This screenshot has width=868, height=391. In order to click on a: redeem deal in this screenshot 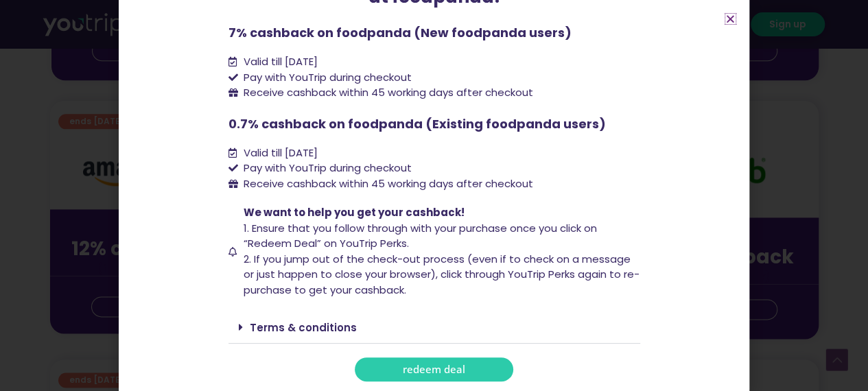, I will do `click(434, 369)`.